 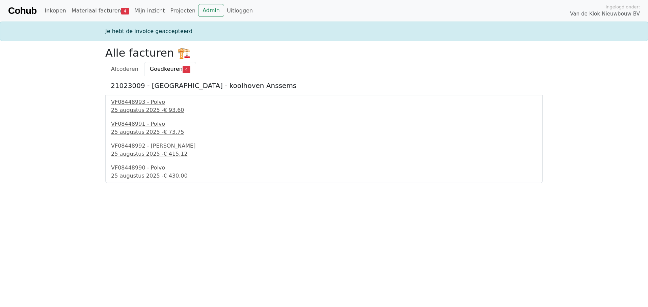 What do you see at coordinates (100, 11) in the screenshot?
I see `a: Materiaal facturen4` at bounding box center [100, 11].